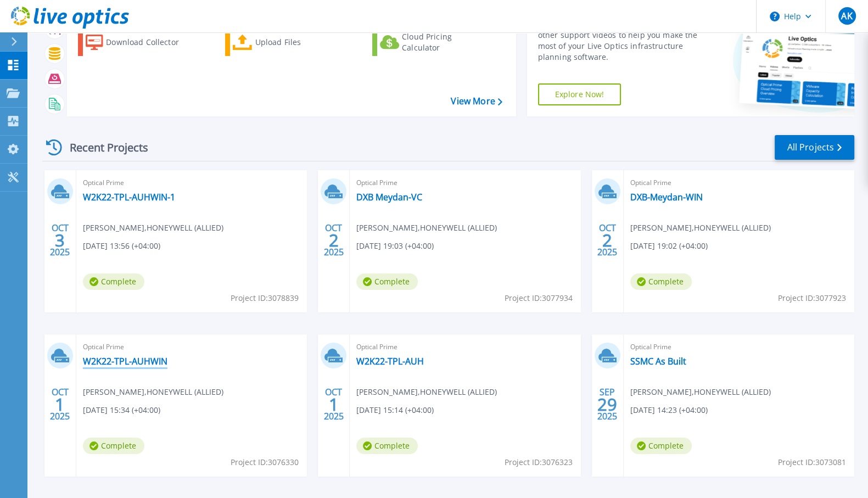 This screenshot has width=868, height=498. Describe the element at coordinates (812, 462) in the screenshot. I see `span: Project ID: 3073081` at that location.